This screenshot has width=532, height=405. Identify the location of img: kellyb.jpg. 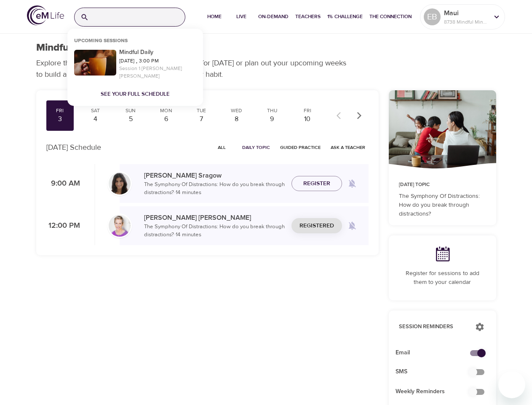
(119, 226).